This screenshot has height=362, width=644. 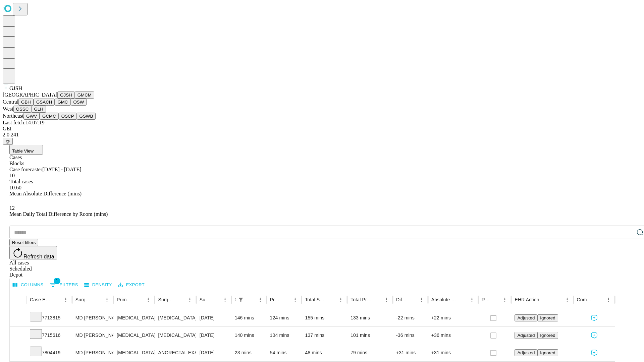 I want to click on div: 137 mins, so click(x=324, y=335).